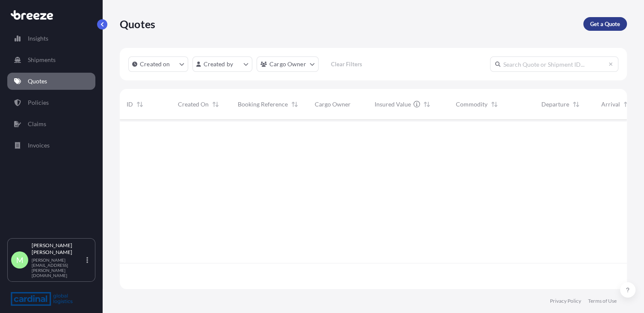  Describe the element at coordinates (605, 24) in the screenshot. I see `a: Get a Quote` at that location.